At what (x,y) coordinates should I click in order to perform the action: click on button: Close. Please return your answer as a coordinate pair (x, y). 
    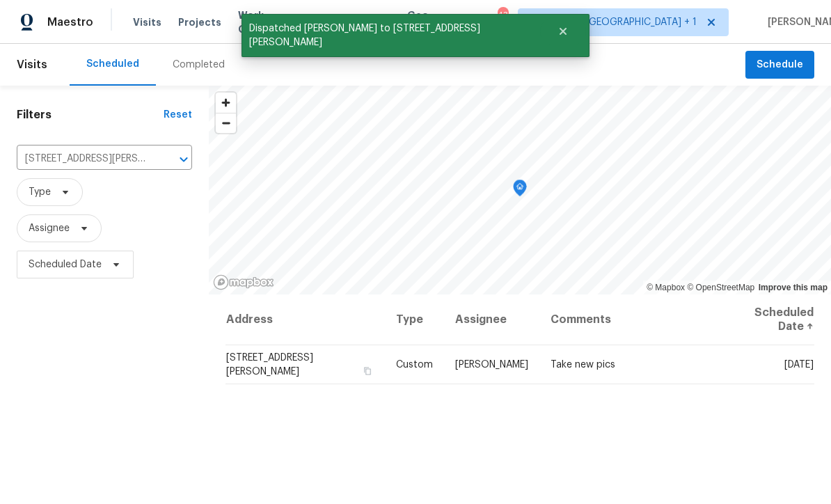
    Looking at the image, I should click on (563, 31).